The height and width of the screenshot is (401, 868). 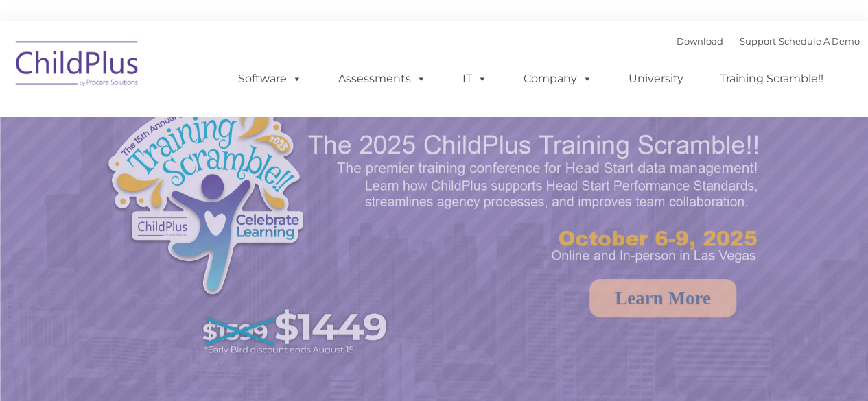 What do you see at coordinates (558, 79) in the screenshot?
I see `a: Company` at bounding box center [558, 79].